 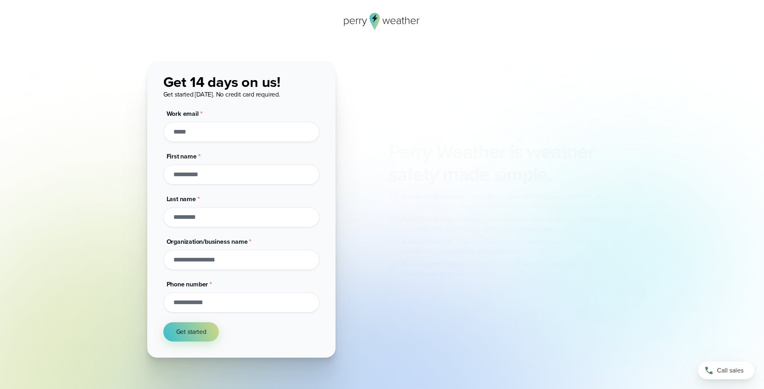 I want to click on span: Last name, so click(x=181, y=199).